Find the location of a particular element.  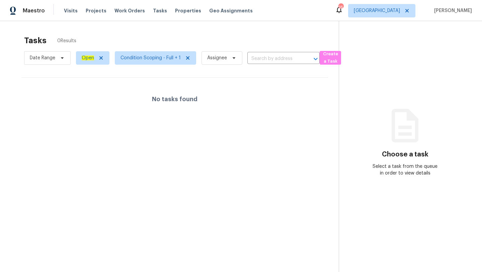

button: Open is located at coordinates (316, 59).